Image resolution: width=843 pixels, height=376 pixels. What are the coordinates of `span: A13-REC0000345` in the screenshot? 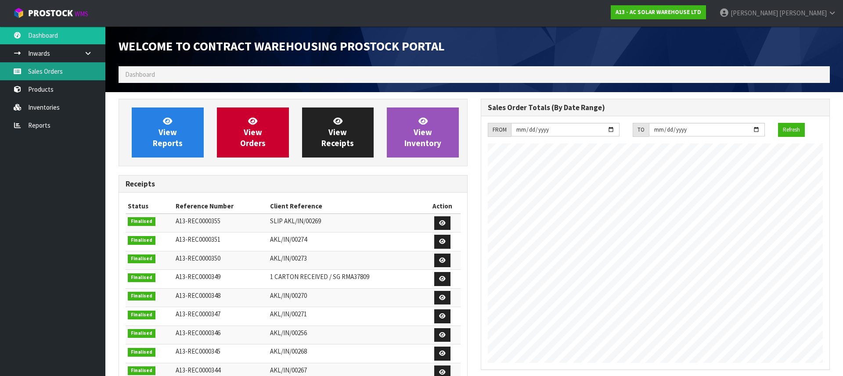 It's located at (198, 351).